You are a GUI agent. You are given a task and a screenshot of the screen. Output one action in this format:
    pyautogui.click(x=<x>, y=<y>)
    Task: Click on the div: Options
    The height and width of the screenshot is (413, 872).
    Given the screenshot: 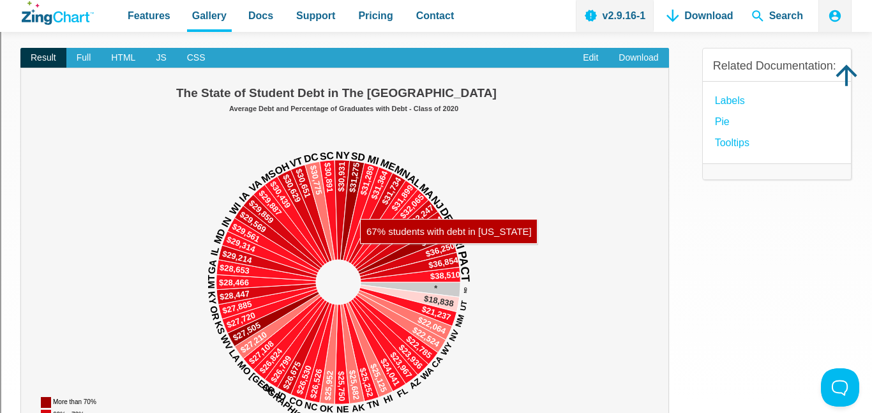 What is the action you would take?
    pyautogui.click(x=436, y=82)
    